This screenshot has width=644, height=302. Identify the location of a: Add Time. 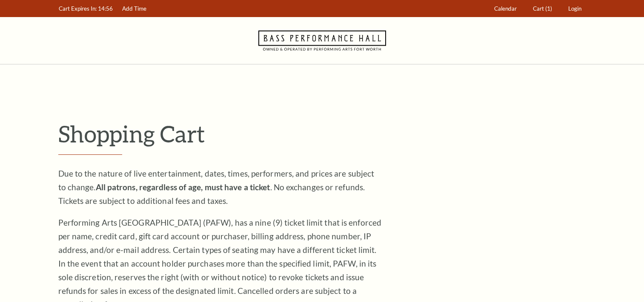
(134, 9).